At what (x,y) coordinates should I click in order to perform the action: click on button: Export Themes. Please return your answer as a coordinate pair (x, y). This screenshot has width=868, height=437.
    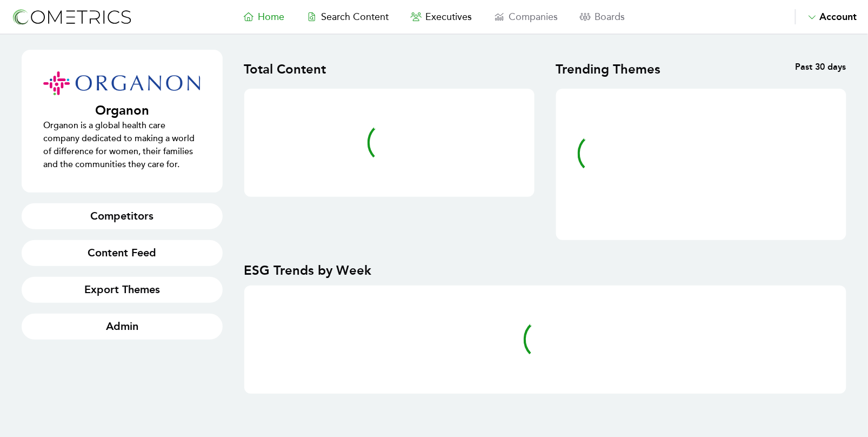
    Looking at the image, I should click on (122, 290).